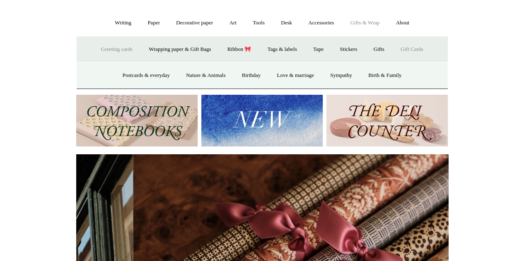 The image size is (524, 261). Describe the element at coordinates (194, 23) in the screenshot. I see `a: Decorative paper` at that location.